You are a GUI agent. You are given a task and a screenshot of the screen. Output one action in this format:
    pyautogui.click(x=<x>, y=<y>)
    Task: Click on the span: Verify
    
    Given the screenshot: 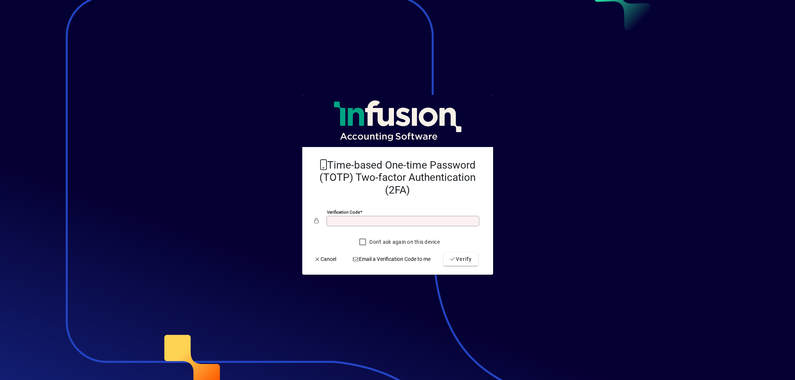 What is the action you would take?
    pyautogui.click(x=460, y=259)
    